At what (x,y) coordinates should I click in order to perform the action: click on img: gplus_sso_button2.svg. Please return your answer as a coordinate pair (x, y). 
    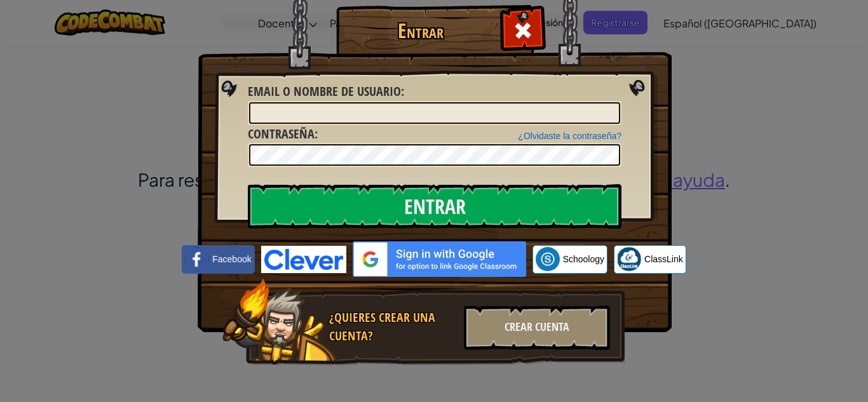
    Looking at the image, I should click on (439, 259).